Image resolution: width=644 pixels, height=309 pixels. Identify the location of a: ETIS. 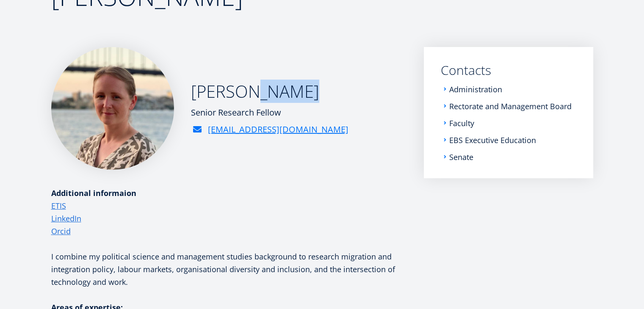
(59, 206).